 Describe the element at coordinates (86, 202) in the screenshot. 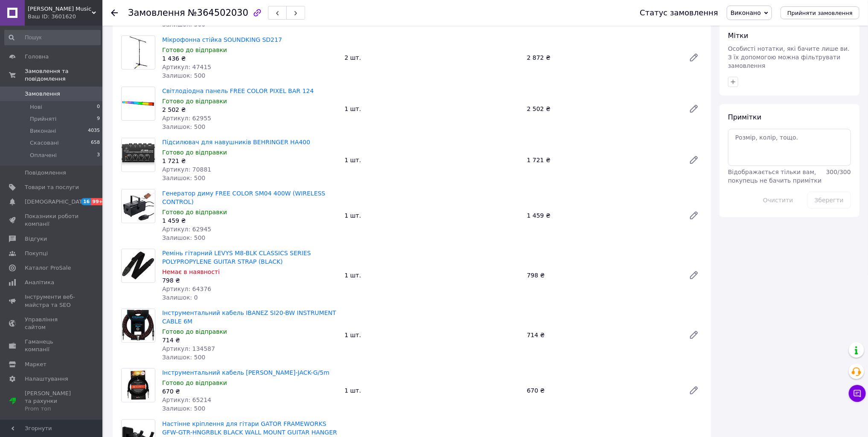

I see `span: 16` at that location.